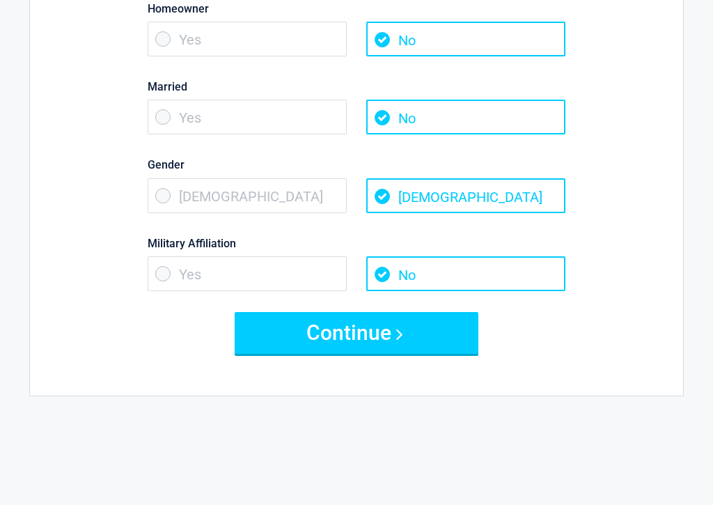 Image resolution: width=713 pixels, height=505 pixels. Describe the element at coordinates (356, 164) in the screenshot. I see `label: Gender` at that location.